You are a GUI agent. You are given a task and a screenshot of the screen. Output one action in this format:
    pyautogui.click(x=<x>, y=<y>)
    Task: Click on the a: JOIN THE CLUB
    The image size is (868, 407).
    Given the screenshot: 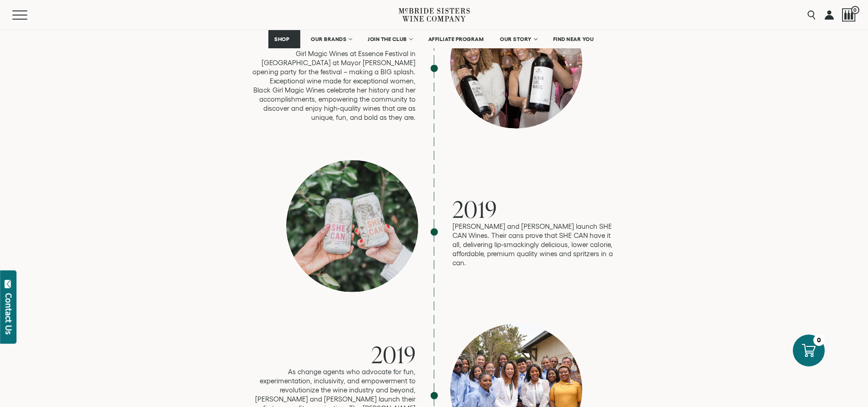 What is the action you would take?
    pyautogui.click(x=389, y=39)
    